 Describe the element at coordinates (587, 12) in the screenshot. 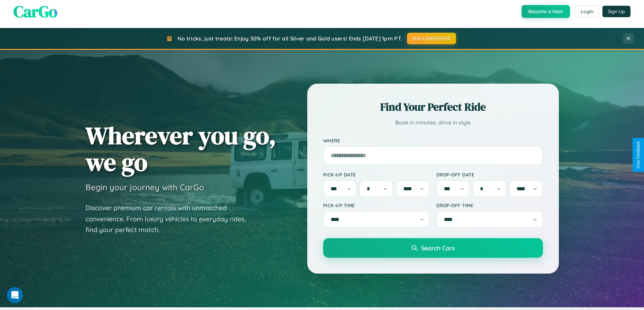

I see `button: Login` at that location.